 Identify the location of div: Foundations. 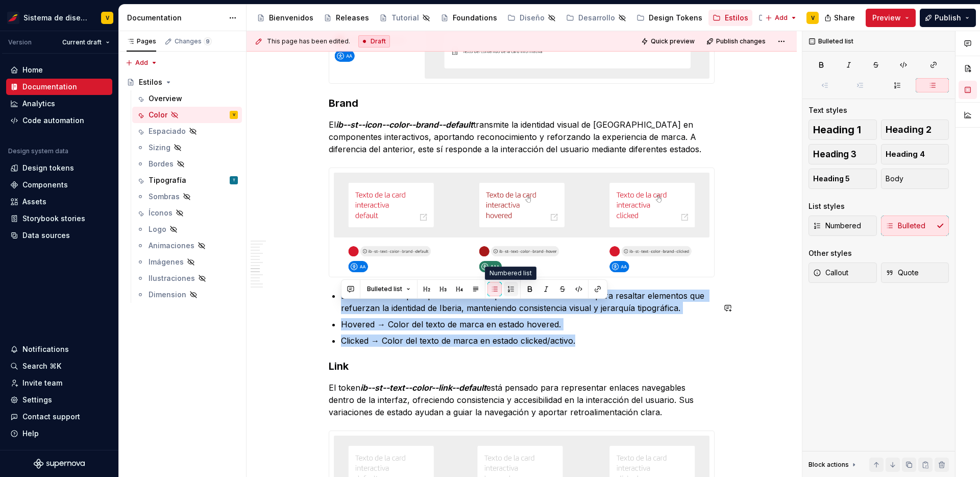
(475, 18).